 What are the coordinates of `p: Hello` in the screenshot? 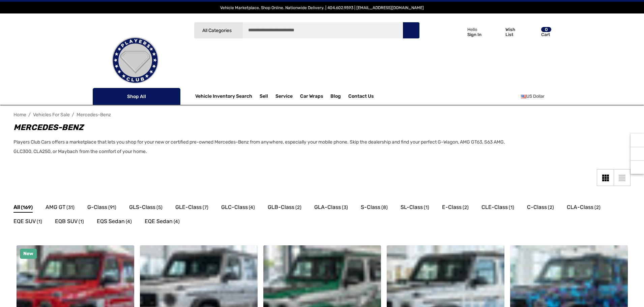 It's located at (474, 29).